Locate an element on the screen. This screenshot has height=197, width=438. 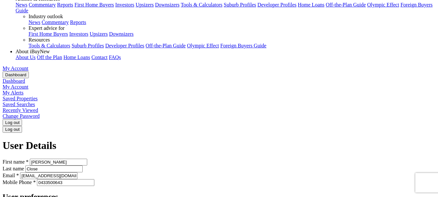
a: Change Password is located at coordinates (21, 116).